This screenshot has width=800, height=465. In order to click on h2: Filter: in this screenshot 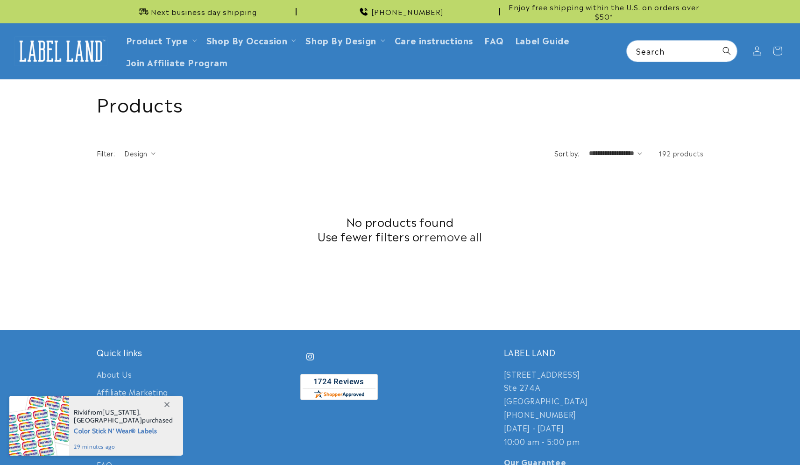, I will do `click(106, 153)`.